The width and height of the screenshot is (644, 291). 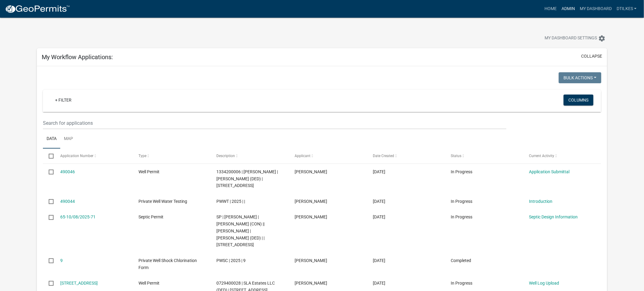 I want to click on a: Admin, so click(x=568, y=9).